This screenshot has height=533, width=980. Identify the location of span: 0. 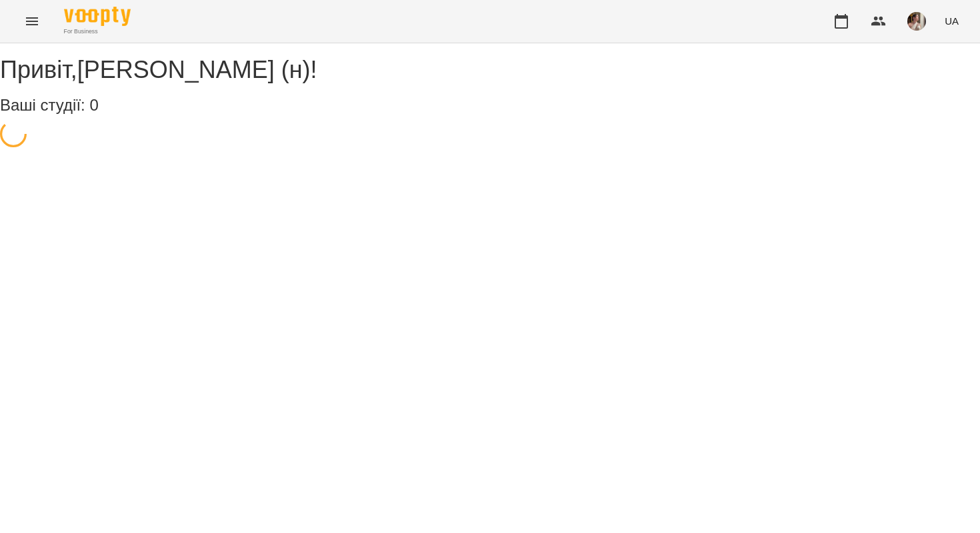
(94, 105).